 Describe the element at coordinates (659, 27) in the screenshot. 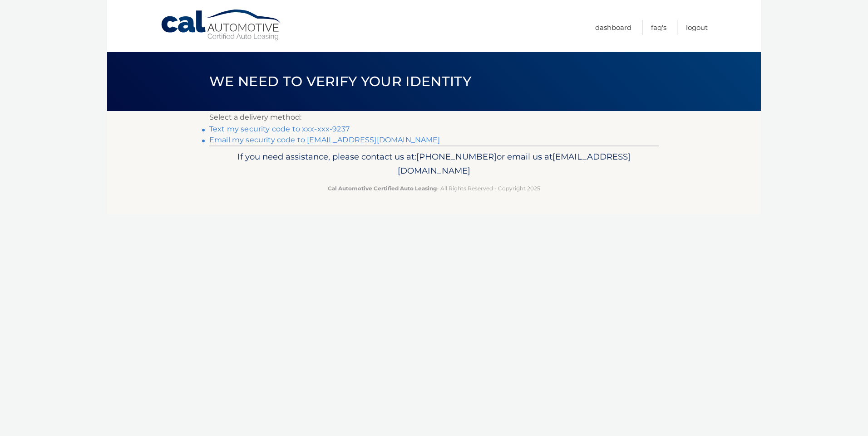

I see `a: FAQ's` at that location.